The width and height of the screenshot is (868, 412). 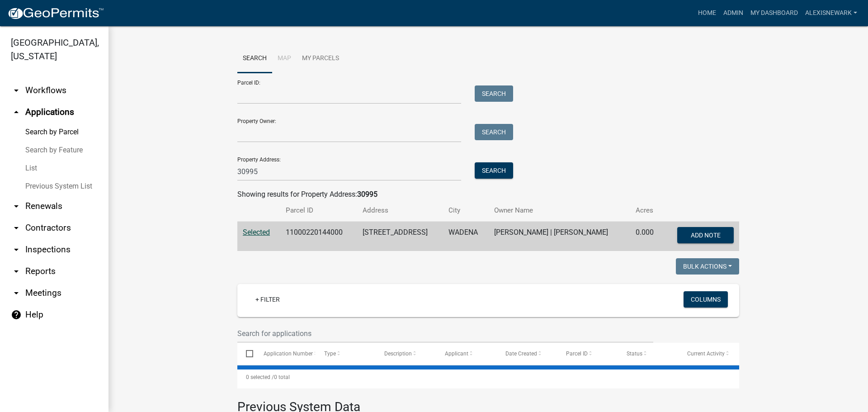 What do you see at coordinates (734, 13) in the screenshot?
I see `a: Admin` at bounding box center [734, 13].